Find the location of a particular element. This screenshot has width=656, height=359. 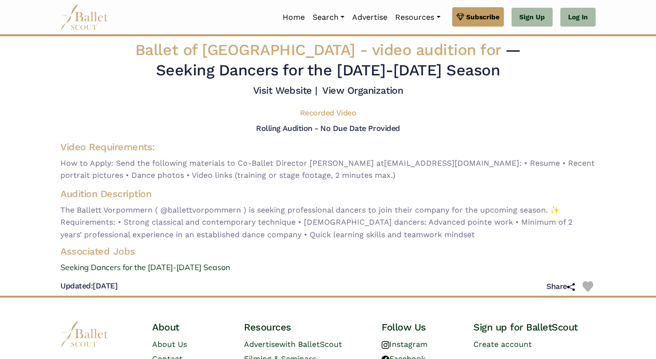

h5: Recorded Video is located at coordinates (328, 113).